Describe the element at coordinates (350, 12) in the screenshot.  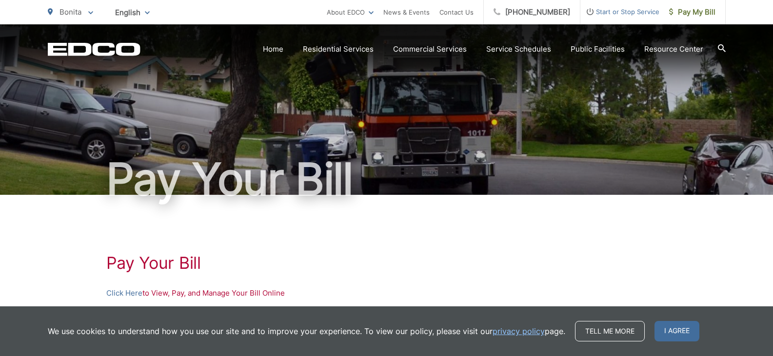
I see `a: About EDCO` at that location.